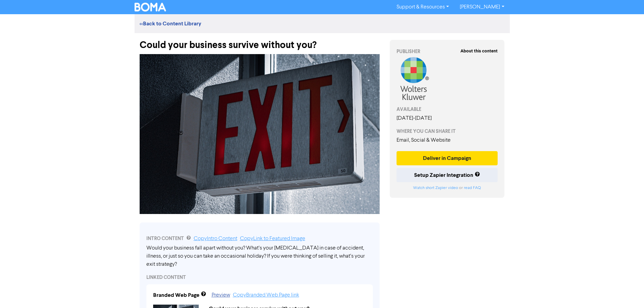 The height and width of the screenshot is (308, 644). Describe the element at coordinates (447, 140) in the screenshot. I see `div: Email, Social & Website` at that location.